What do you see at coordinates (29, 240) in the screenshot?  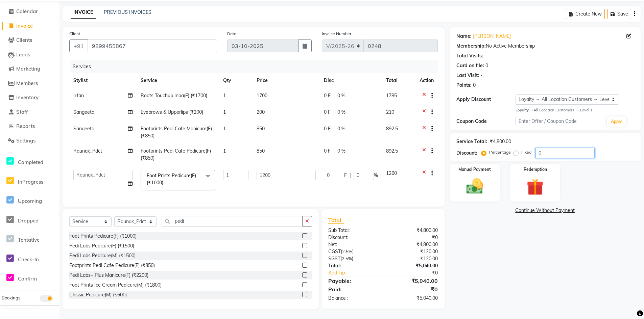 I see `span: Tentative` at bounding box center [29, 240].